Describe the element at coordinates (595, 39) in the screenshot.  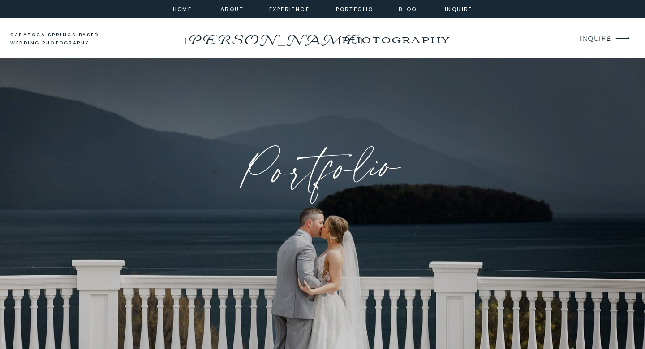
I see `a: INQUIRE` at that location.